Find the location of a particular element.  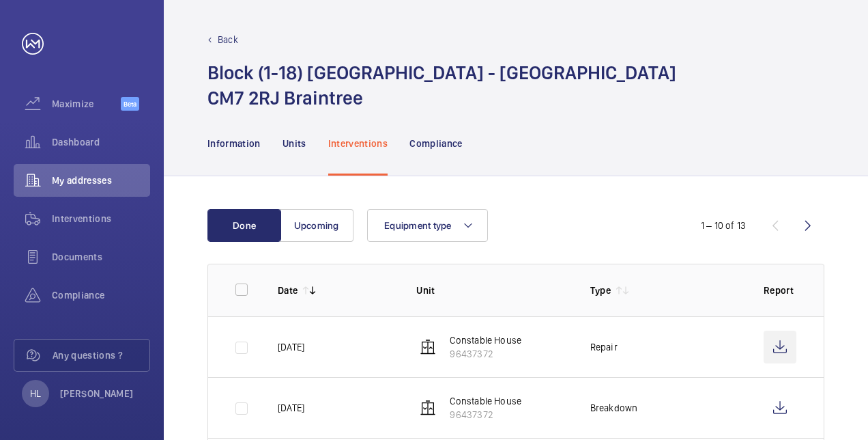

p: Report is located at coordinates (781, 290).